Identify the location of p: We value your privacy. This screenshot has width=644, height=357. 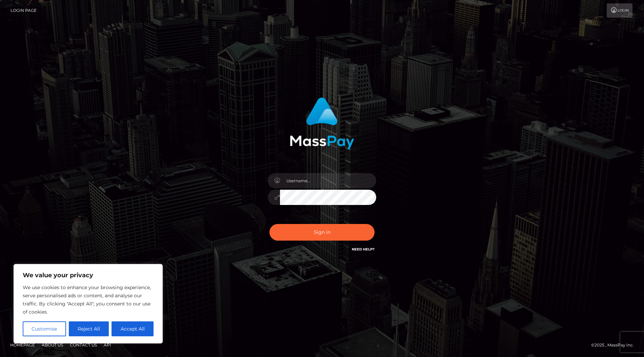
(88, 275).